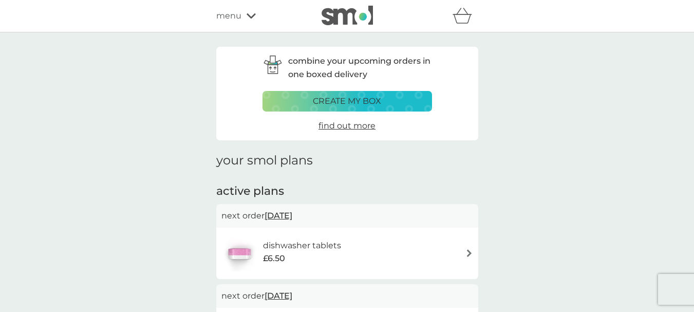 This screenshot has width=694, height=312. What do you see at coordinates (302, 245) in the screenshot?
I see `h6: dishwasher tablets` at bounding box center [302, 245].